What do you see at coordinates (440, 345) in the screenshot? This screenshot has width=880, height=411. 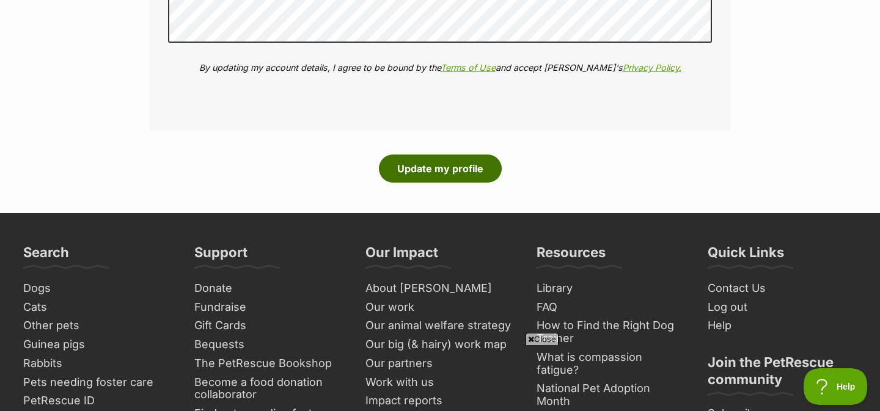 I see `a: Our big (& hairy) work map` at bounding box center [440, 345].